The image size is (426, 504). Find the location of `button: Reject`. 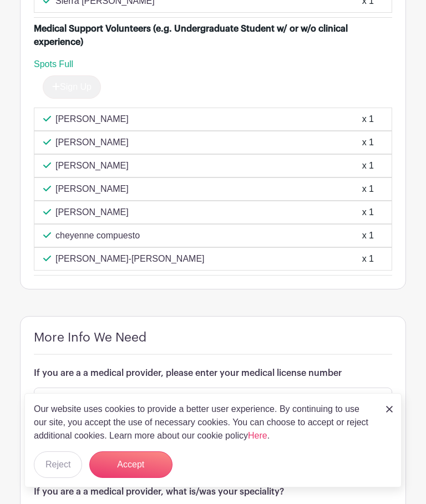

button: Reject is located at coordinates (58, 465).